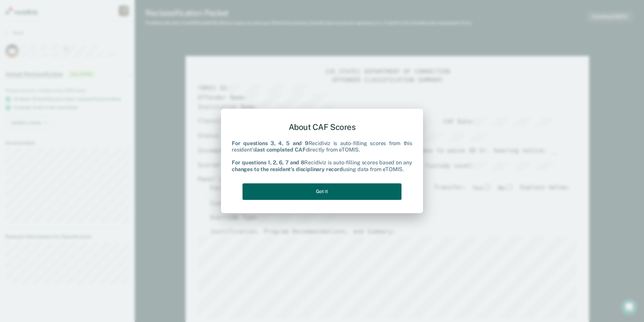 The width and height of the screenshot is (644, 322). I want to click on b: last completed CAF, so click(280, 149).